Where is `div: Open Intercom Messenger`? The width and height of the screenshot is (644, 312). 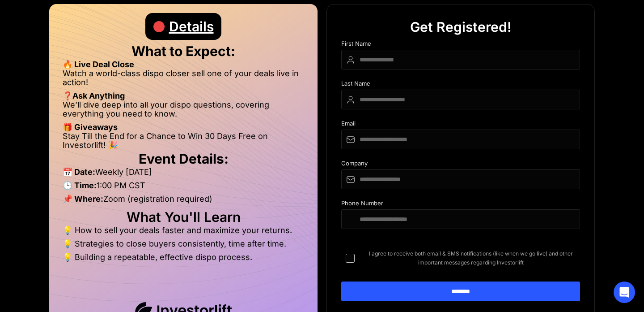
div: Open Intercom Messenger is located at coordinates (624, 292).